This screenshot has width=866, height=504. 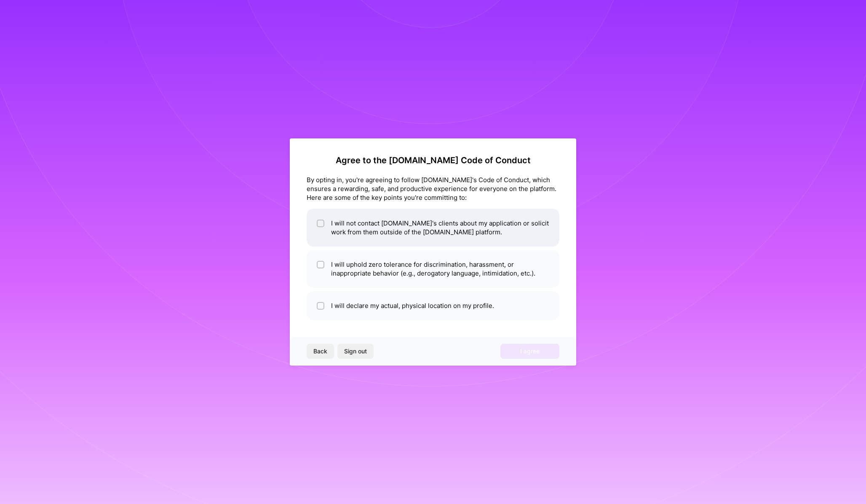 I want to click on span: Back, so click(x=320, y=351).